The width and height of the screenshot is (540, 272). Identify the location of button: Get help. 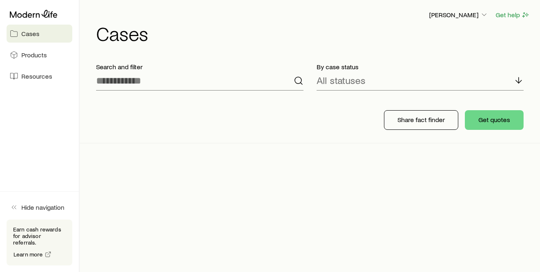
(512, 15).